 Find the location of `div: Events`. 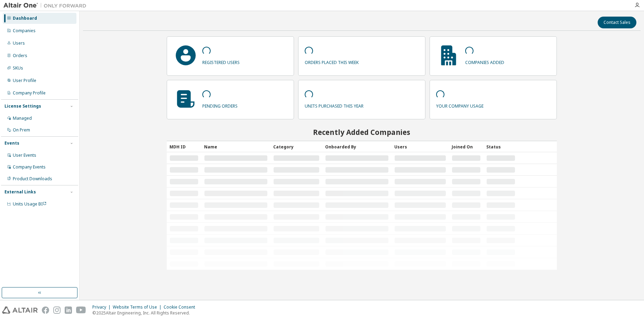

div: Events is located at coordinates (12, 144).